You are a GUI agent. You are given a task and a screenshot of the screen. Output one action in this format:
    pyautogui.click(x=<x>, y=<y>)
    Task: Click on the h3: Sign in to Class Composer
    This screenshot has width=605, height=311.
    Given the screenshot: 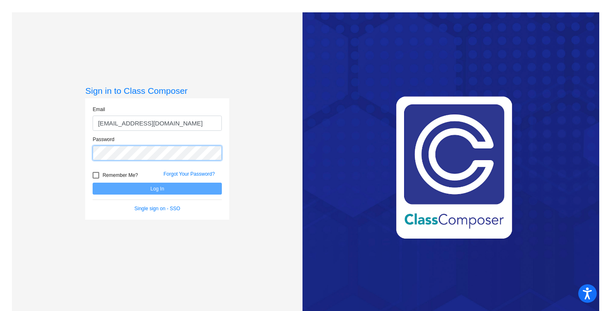 What is the action you would take?
    pyautogui.click(x=157, y=91)
    